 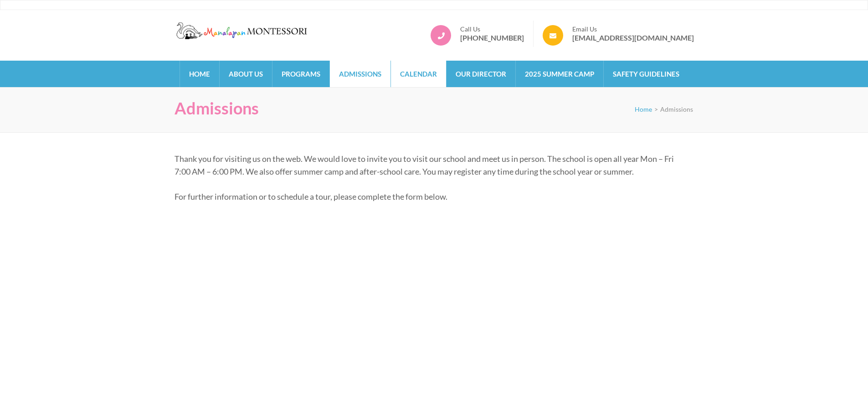 What do you see at coordinates (492, 29) in the screenshot?
I see `span: Call Us` at bounding box center [492, 29].